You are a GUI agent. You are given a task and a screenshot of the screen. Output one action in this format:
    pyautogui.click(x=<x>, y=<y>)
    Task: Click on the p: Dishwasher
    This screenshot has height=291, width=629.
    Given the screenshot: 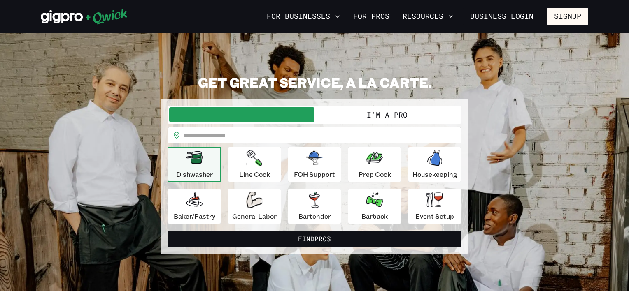 What is the action you would take?
    pyautogui.click(x=194, y=174)
    